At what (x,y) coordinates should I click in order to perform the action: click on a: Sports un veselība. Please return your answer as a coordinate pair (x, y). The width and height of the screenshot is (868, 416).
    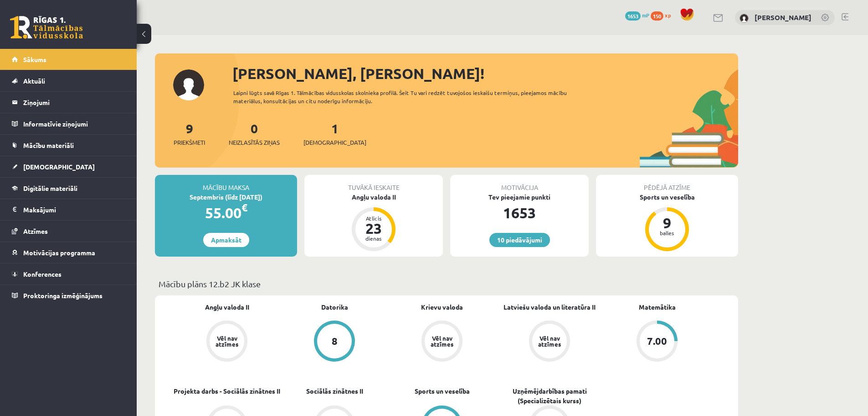
    Looking at the image, I should click on (442, 390).